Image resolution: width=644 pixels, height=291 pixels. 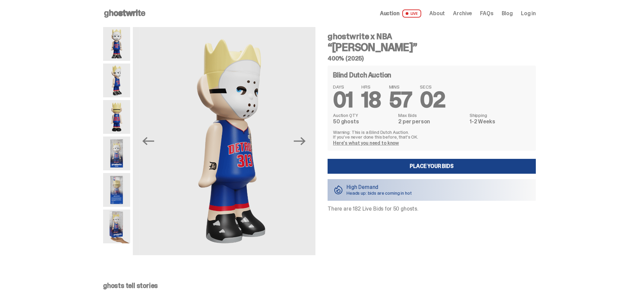 What do you see at coordinates (432, 115) in the screenshot?
I see `dt: Max Bids` at bounding box center [432, 115].